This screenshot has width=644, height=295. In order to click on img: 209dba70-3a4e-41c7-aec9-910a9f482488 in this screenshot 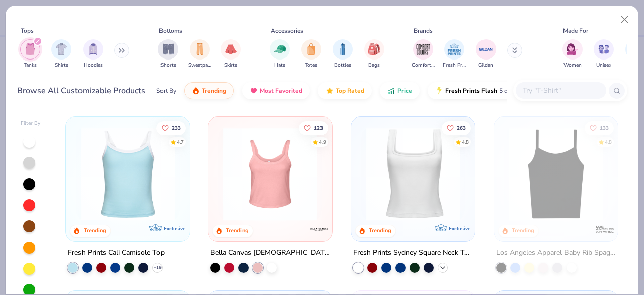, I will do `click(270, 174)`.